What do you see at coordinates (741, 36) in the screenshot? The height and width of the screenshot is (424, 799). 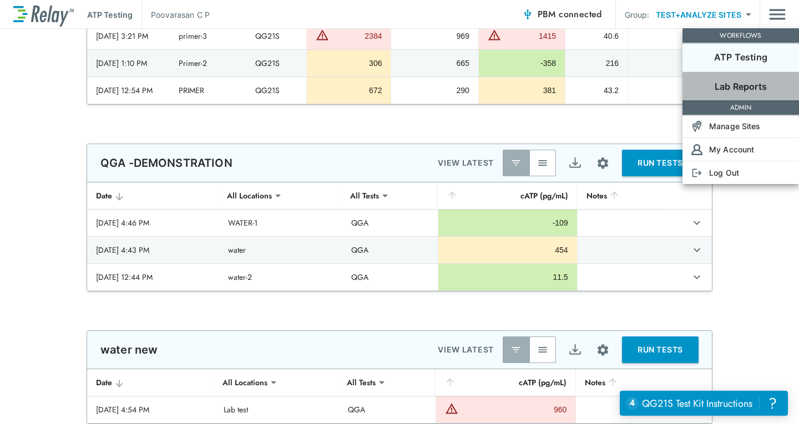 I see `p: WORKFLOWS` at bounding box center [741, 36].